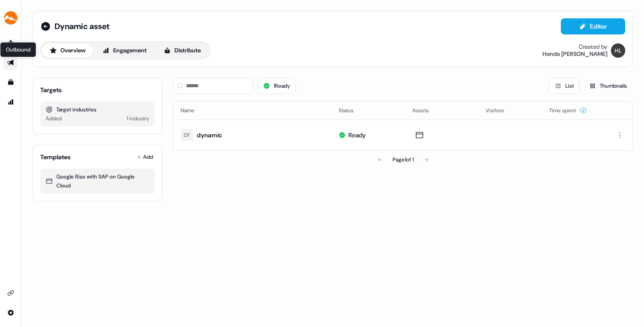  Describe the element at coordinates (11, 63) in the screenshot. I see `a: Go to outbound experience` at that location.